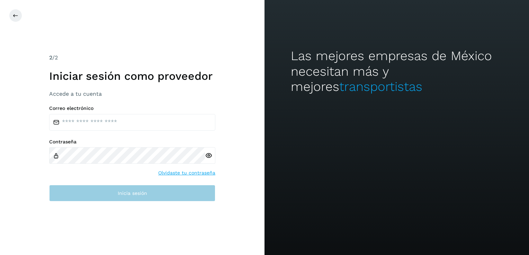 The image size is (529, 255). What do you see at coordinates (132, 76) in the screenshot?
I see `h1: Iniciar sesión como proveedor` at bounding box center [132, 76].